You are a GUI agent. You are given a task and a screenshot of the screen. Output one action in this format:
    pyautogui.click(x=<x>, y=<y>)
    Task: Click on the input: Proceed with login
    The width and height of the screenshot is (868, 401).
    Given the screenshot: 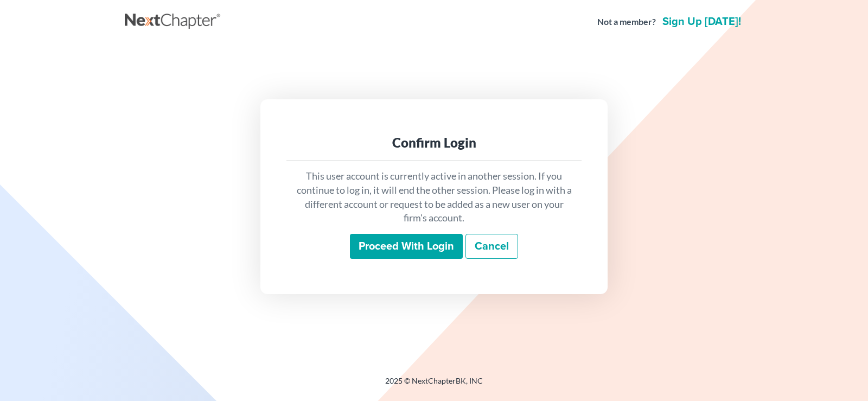 What is the action you would take?
    pyautogui.click(x=406, y=246)
    